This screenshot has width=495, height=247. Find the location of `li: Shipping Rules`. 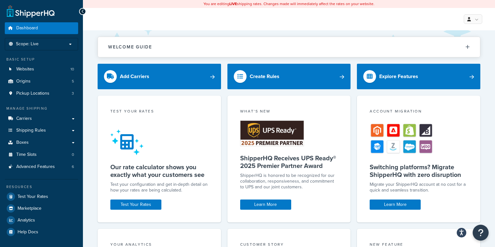

li: Shipping Rules is located at coordinates (41, 130).